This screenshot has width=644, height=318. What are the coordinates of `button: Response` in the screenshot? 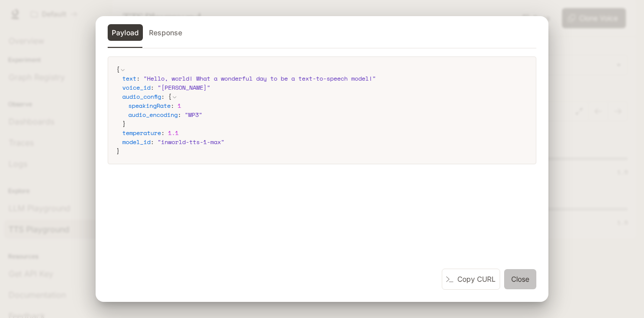 It's located at (166, 33).